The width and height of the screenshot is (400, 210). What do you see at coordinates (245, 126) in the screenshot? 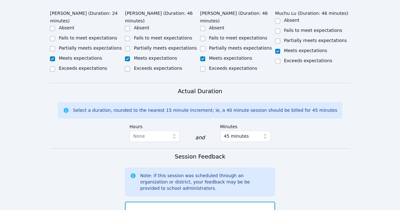
I see `label: Minutes` at bounding box center [245, 126].